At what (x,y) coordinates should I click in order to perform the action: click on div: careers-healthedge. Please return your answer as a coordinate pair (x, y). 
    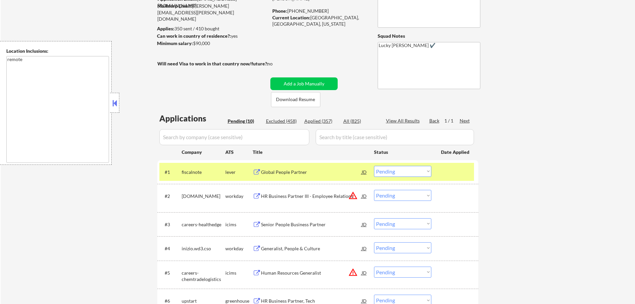
    Looking at the image, I should click on (203, 224).